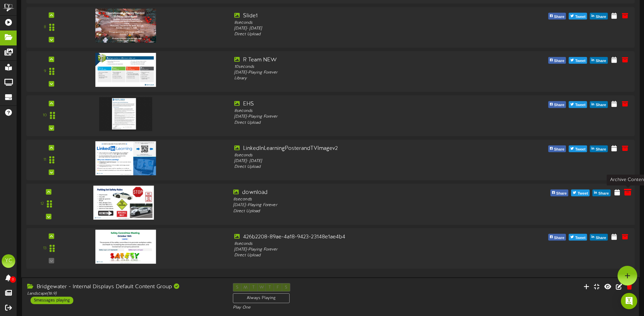  Describe the element at coordinates (629, 301) in the screenshot. I see `div: Open Intercom Messenger` at that location.